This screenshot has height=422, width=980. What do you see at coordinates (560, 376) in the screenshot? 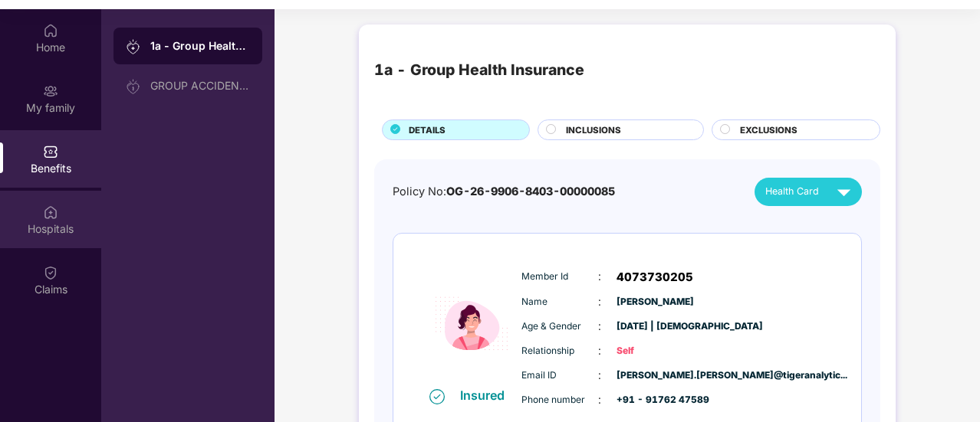
I see `span: Email ID` at bounding box center [560, 376].